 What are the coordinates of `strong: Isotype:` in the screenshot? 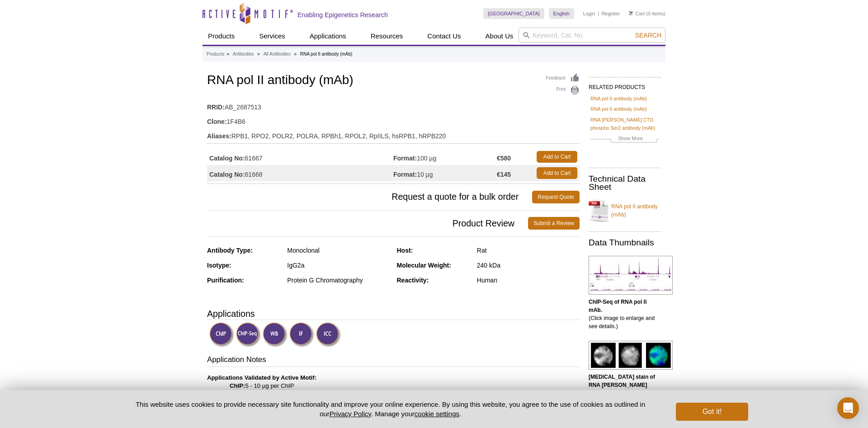 It's located at (219, 265).